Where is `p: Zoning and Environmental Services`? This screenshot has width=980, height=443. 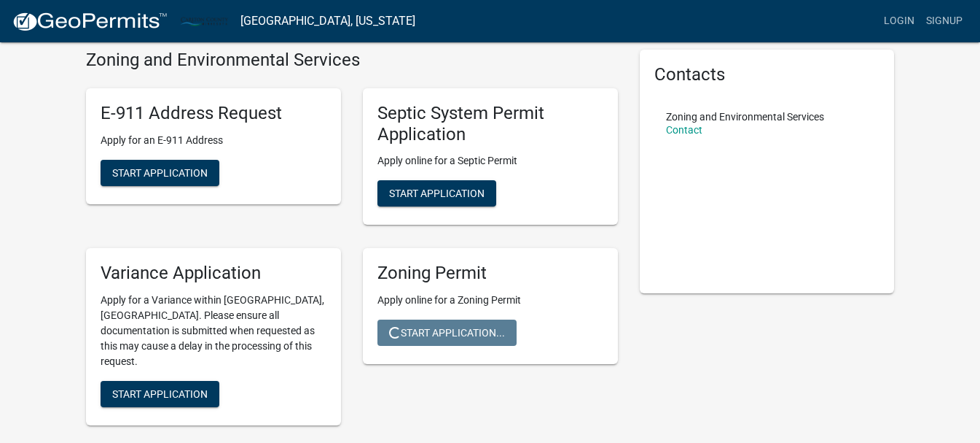 p: Zoning and Environmental Services is located at coordinates (744, 117).